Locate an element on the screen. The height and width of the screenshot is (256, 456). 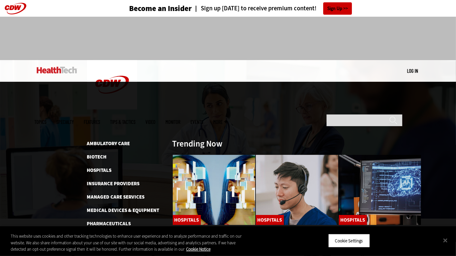
a: Managed Care Services is located at coordinates (116, 197).